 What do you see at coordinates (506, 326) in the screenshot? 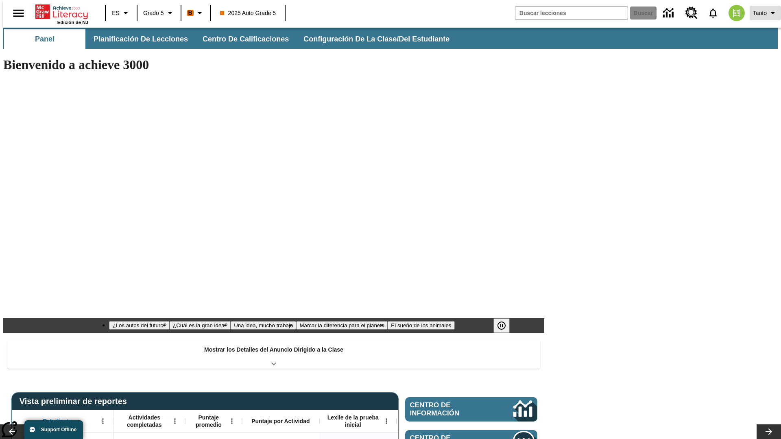
I see `div: Pausar` at bounding box center [506, 326].